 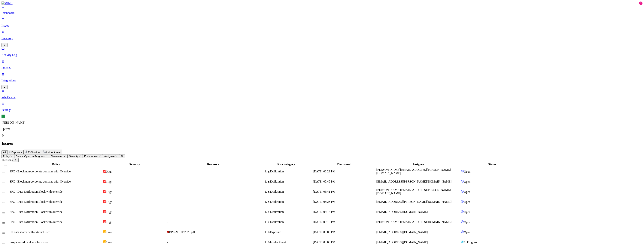 I want to click on a: What's new, so click(x=322, y=94).